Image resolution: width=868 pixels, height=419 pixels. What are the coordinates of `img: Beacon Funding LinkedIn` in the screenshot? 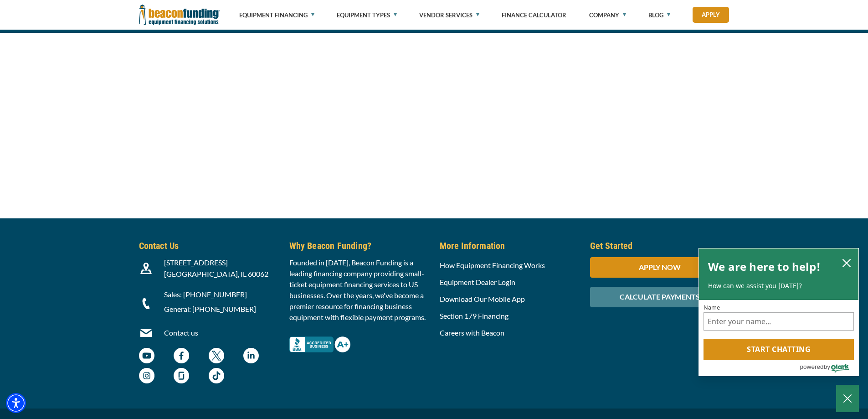 It's located at (251, 355).